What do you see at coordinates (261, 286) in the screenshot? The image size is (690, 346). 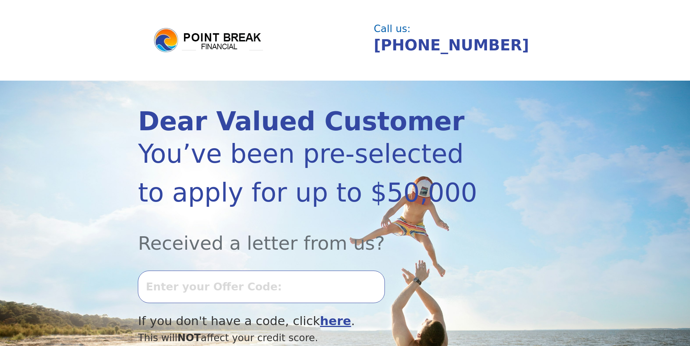 I see `input: Enter your Offer Code:` at bounding box center [261, 286].